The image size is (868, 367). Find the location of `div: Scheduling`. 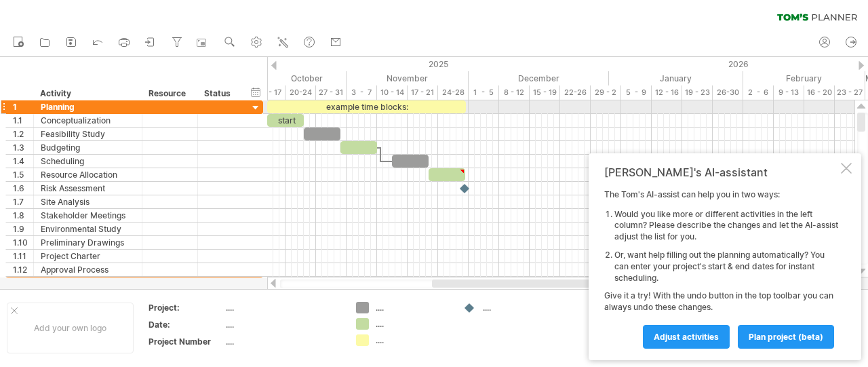

div: Scheduling is located at coordinates (87, 161).